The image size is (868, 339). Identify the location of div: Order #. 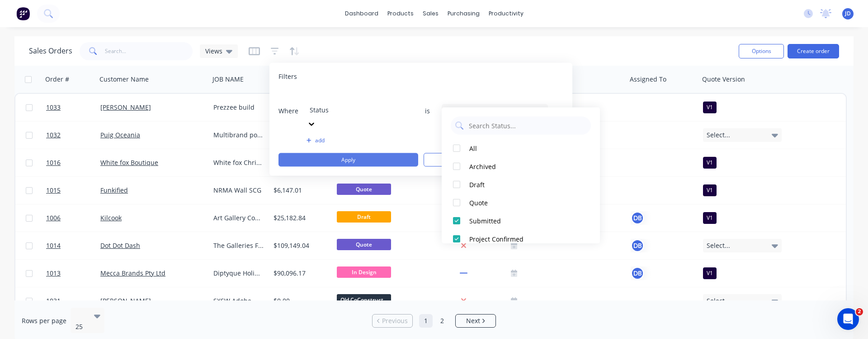
(57, 79).